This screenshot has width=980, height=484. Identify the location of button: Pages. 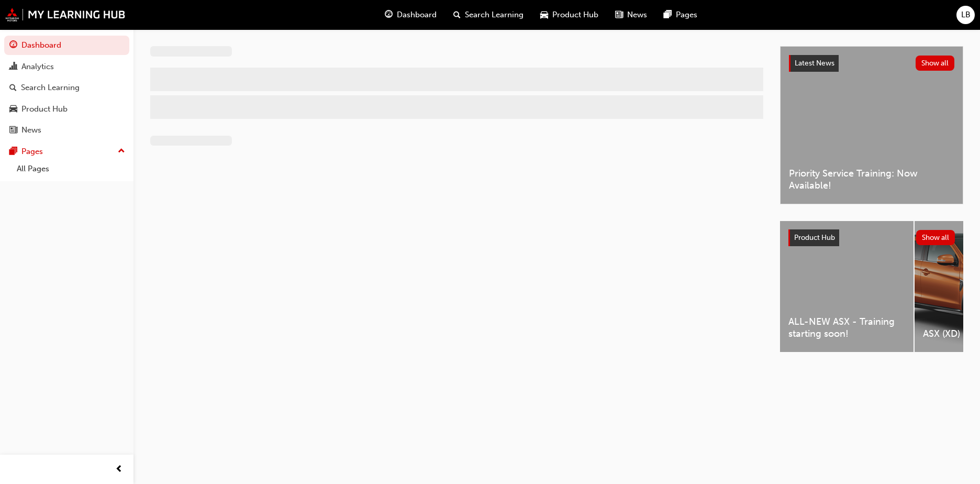
(67, 151).